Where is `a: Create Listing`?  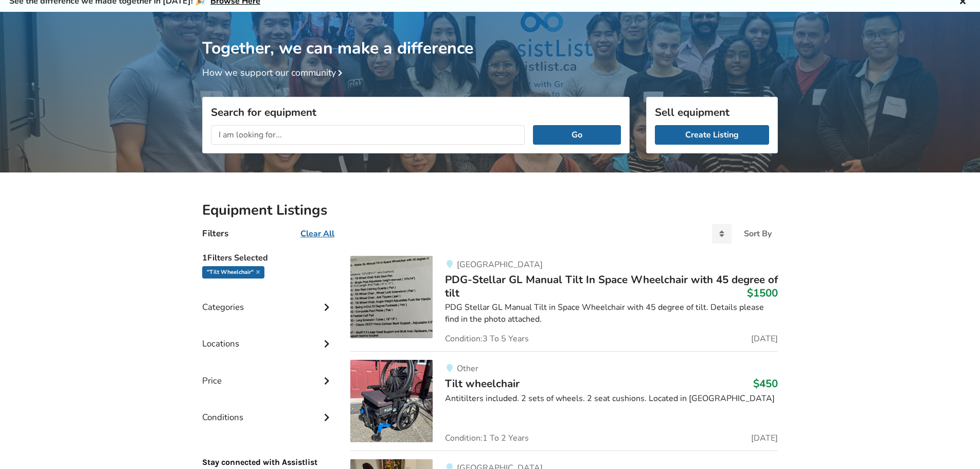
a: Create Listing is located at coordinates (712, 135).